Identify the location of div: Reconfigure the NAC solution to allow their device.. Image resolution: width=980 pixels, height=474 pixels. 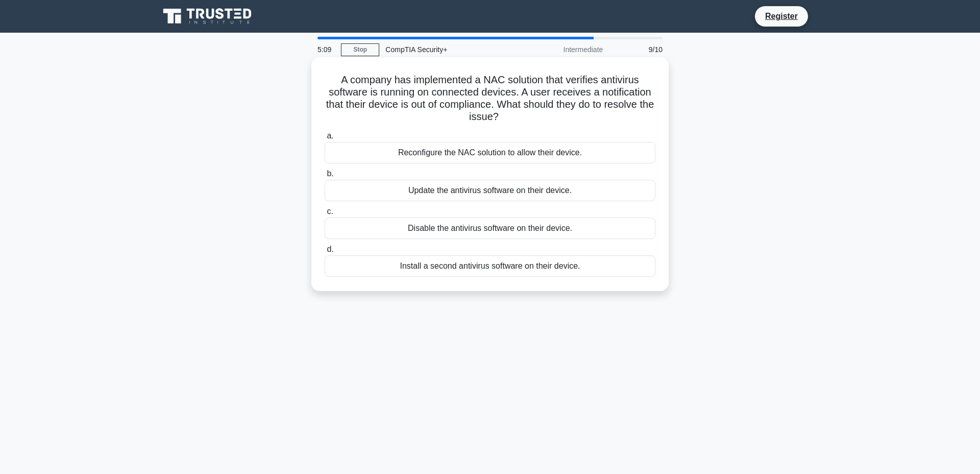
(490, 152).